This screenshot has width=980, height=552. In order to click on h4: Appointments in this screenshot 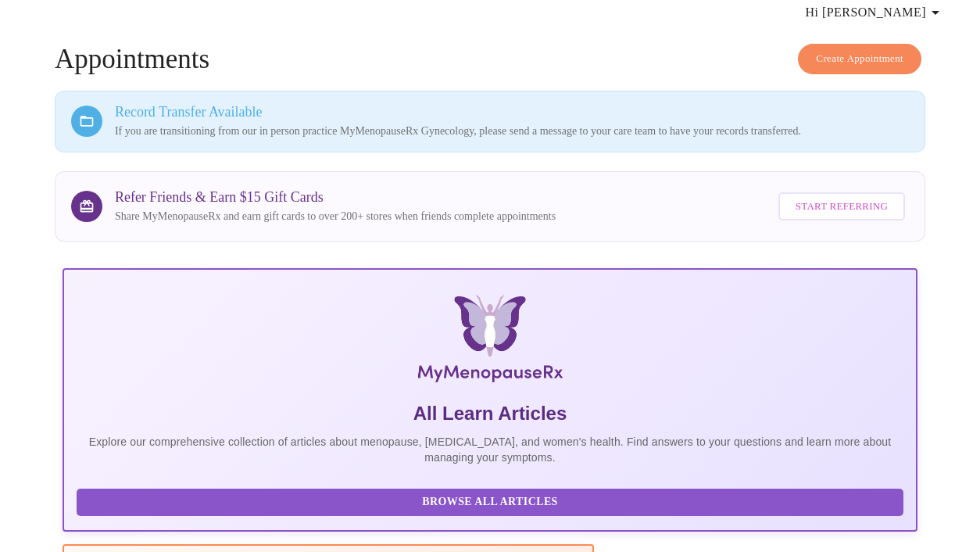, I will do `click(490, 59)`.